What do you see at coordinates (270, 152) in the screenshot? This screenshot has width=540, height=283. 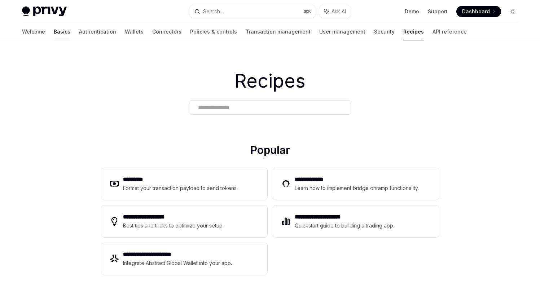 I see `h2: Popular` at bounding box center [270, 152].